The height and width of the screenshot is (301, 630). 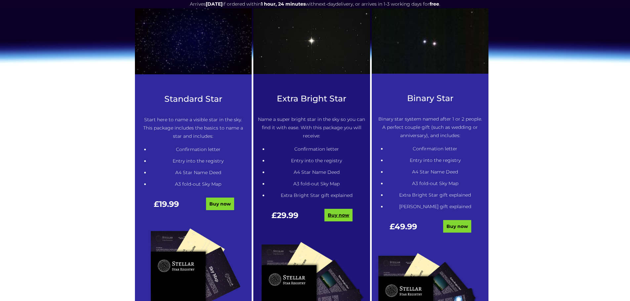 What do you see at coordinates (283, 4) in the screenshot?
I see `span: 1 hour, 24 minutes` at bounding box center [283, 4].